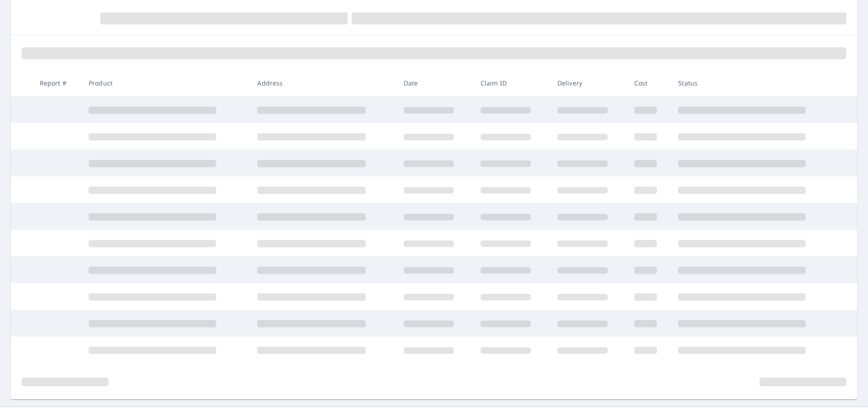  What do you see at coordinates (756, 82) in the screenshot?
I see `th: Status` at bounding box center [756, 82].